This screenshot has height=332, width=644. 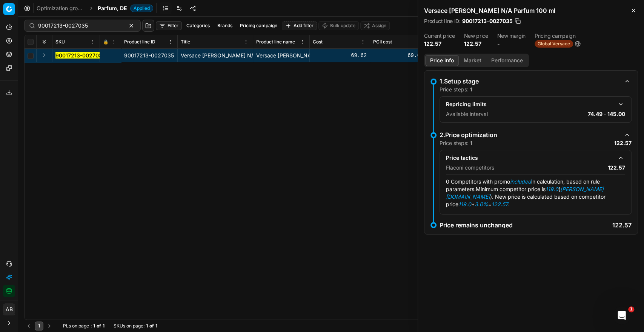 I want to click on button: 1, so click(x=39, y=326).